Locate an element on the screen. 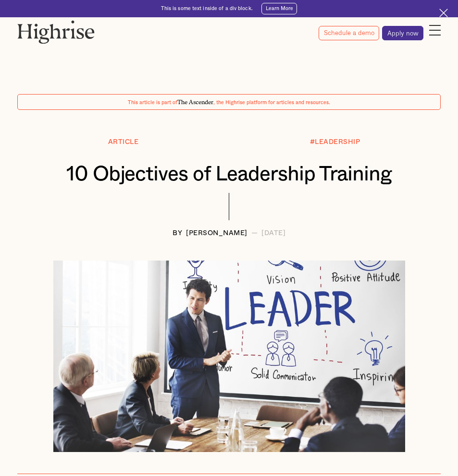 This screenshot has width=458, height=476. div: #LEADERSHIP is located at coordinates (334, 142).